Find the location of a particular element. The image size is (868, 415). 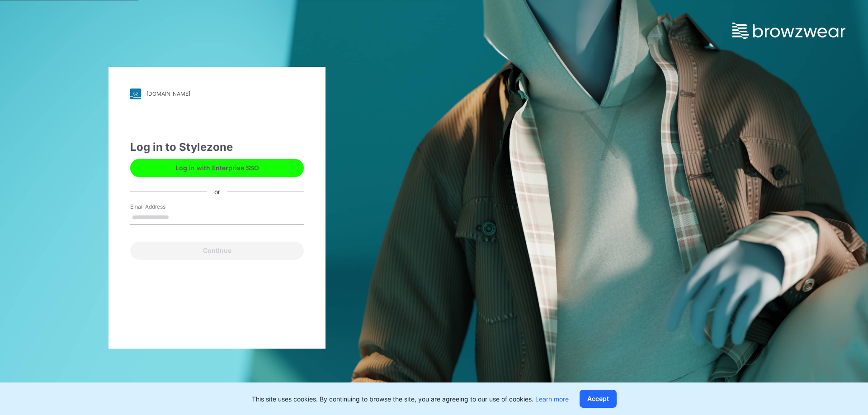

button: Accept is located at coordinates (598, 399).